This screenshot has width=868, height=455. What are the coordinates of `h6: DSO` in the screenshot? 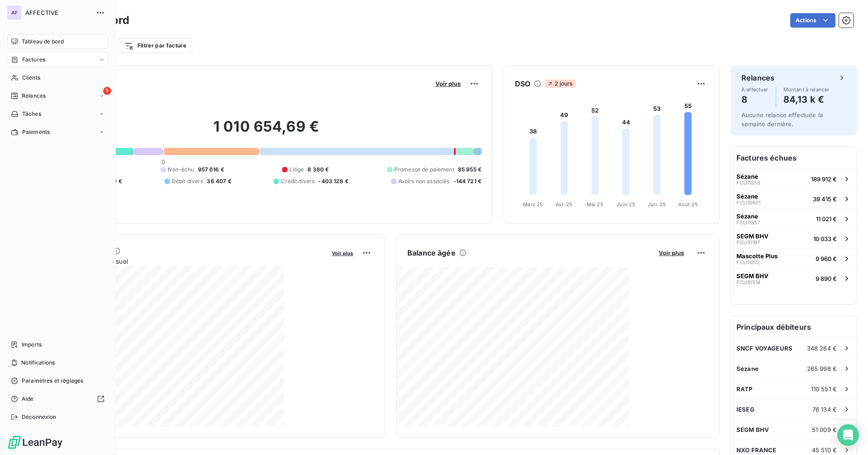 It's located at (523, 84).